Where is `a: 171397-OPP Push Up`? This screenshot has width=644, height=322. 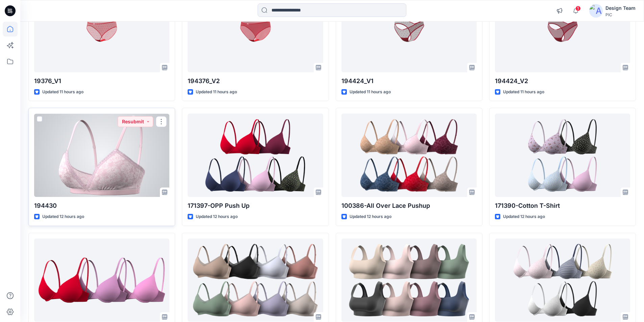
a: 171397-OPP Push Up is located at coordinates (255, 155).